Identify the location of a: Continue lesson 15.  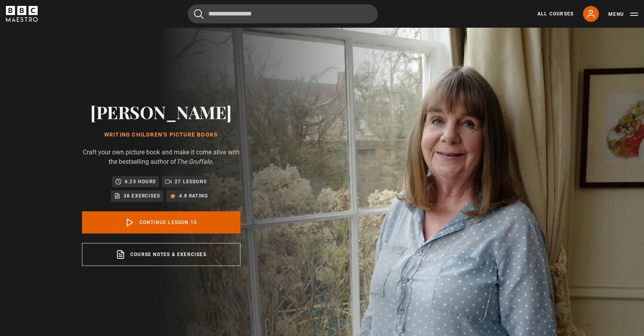
(161, 222).